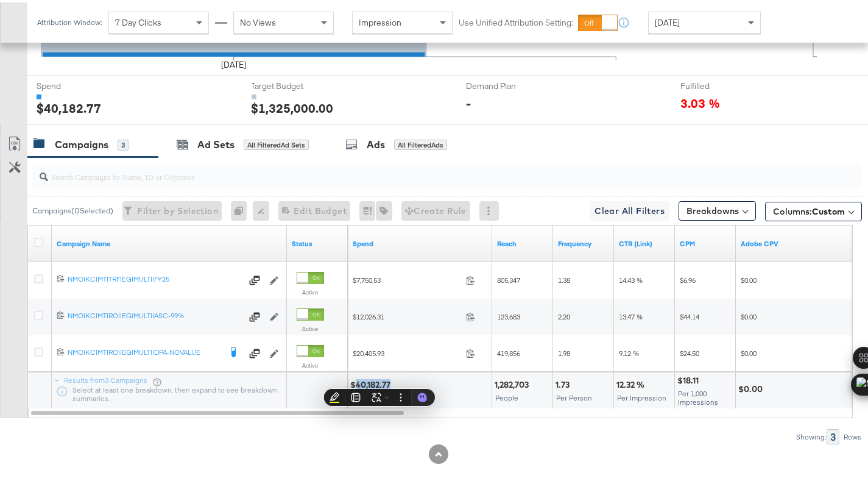 The width and height of the screenshot is (868, 495). What do you see at coordinates (629, 208) in the screenshot?
I see `button: Clear All Filters` at bounding box center [629, 208].